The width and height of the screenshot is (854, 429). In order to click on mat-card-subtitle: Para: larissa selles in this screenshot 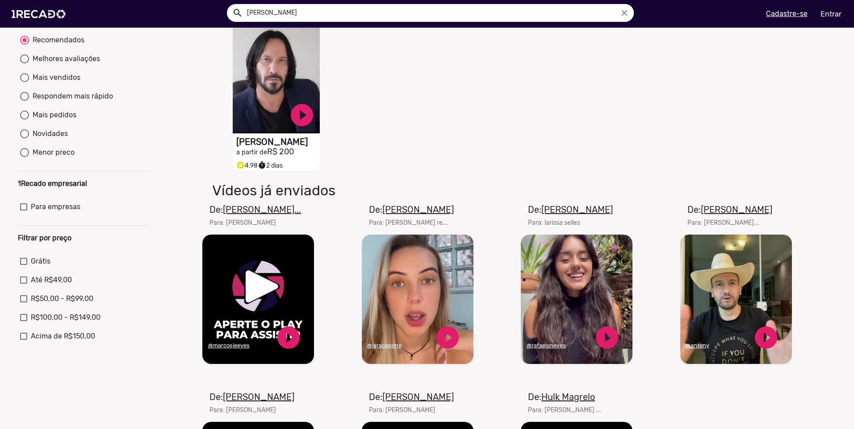, I will do `click(570, 223)`.